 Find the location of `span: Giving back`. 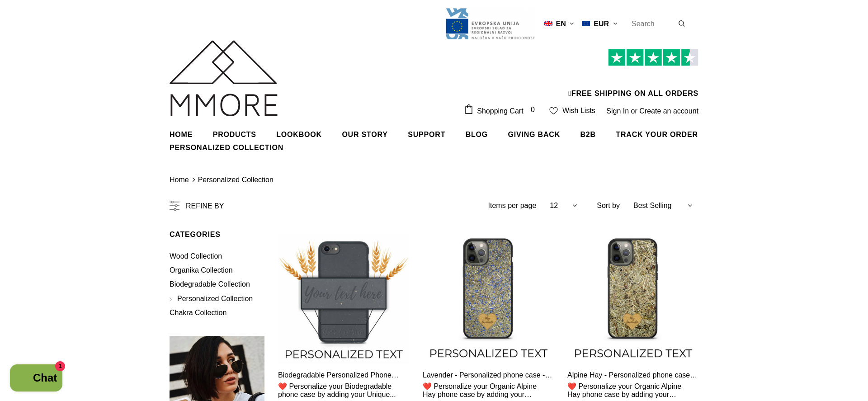

span: Giving back is located at coordinates (534, 134).